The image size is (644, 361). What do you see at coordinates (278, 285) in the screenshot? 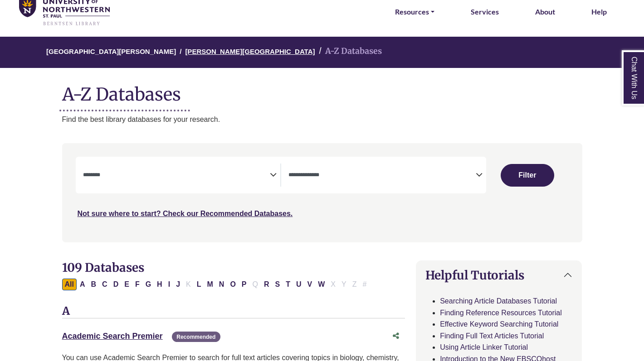
I see `button: Filter Results S` at bounding box center [278, 285].